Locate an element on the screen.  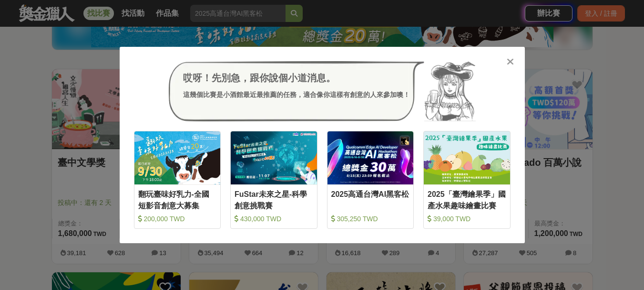
a: Cover Image2025高通台灣AI黑客松 305,250 TWD is located at coordinates (371, 180).